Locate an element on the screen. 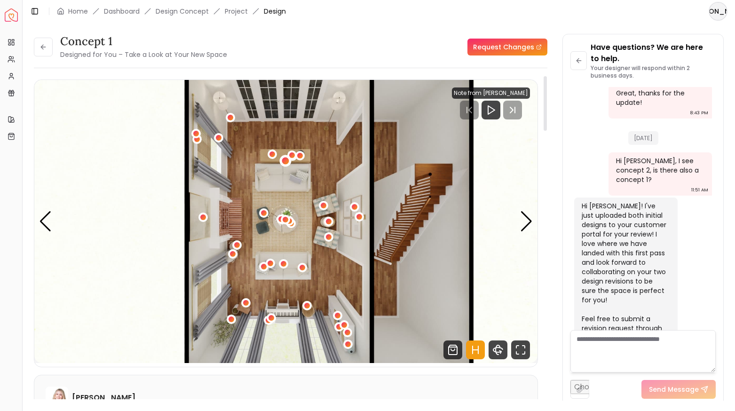 The width and height of the screenshot is (735, 411). div: Carousel is located at coordinates (286, 221).